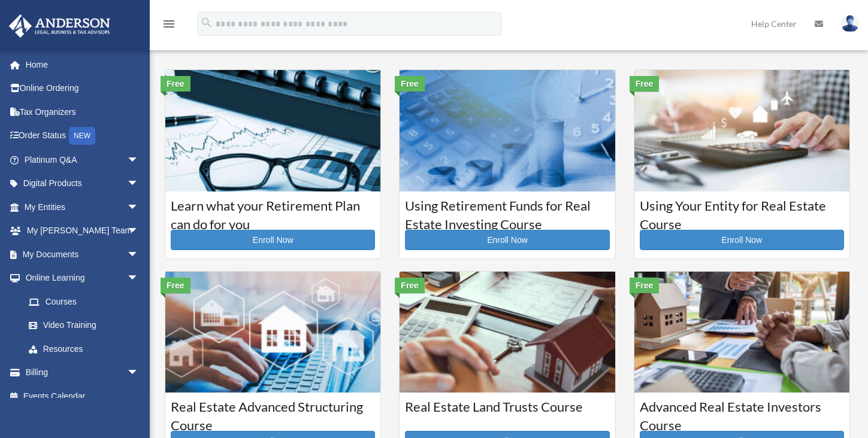  Describe the element at coordinates (87, 349) in the screenshot. I see `a: Resources` at that location.